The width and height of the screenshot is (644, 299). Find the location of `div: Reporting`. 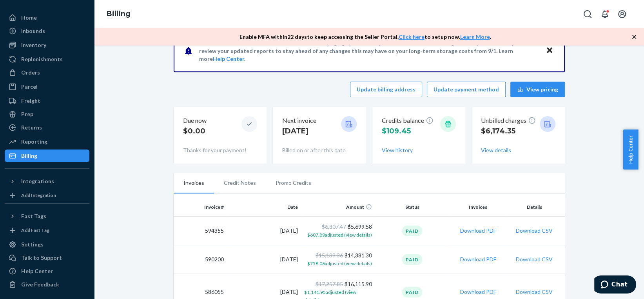

div: Reporting is located at coordinates (34, 142).